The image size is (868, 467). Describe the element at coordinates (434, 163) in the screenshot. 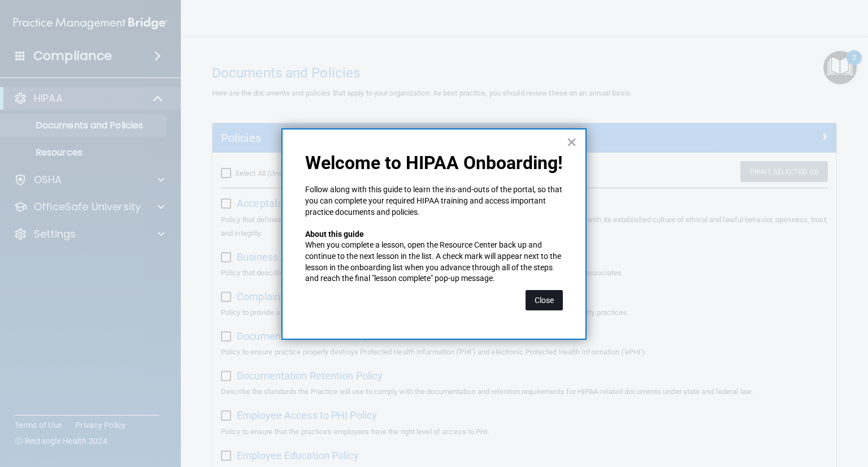

I see `p: Welcome to HIPAA Onboarding!` at that location.